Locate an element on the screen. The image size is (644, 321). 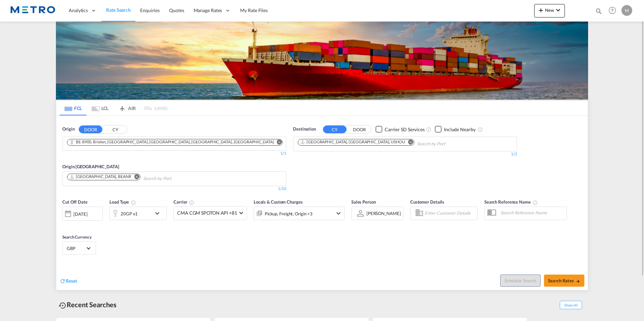
input: Search by Port is located at coordinates (175, 179).